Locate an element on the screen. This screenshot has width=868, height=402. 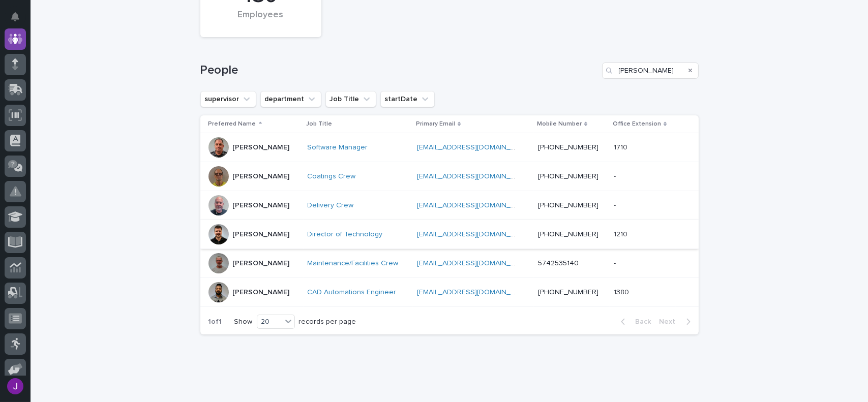
button: users-avatar is located at coordinates (15, 386).